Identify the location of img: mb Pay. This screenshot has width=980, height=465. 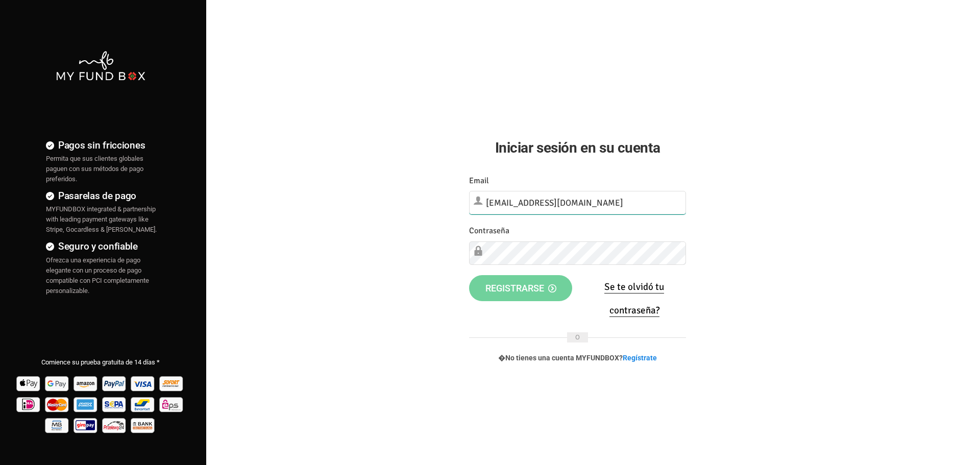
(57, 425).